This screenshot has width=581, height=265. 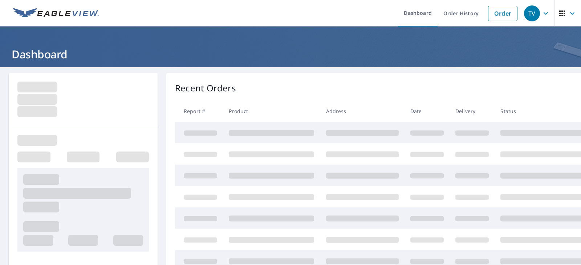 What do you see at coordinates (290, 54) in the screenshot?
I see `h1: Dashboard` at bounding box center [290, 54].